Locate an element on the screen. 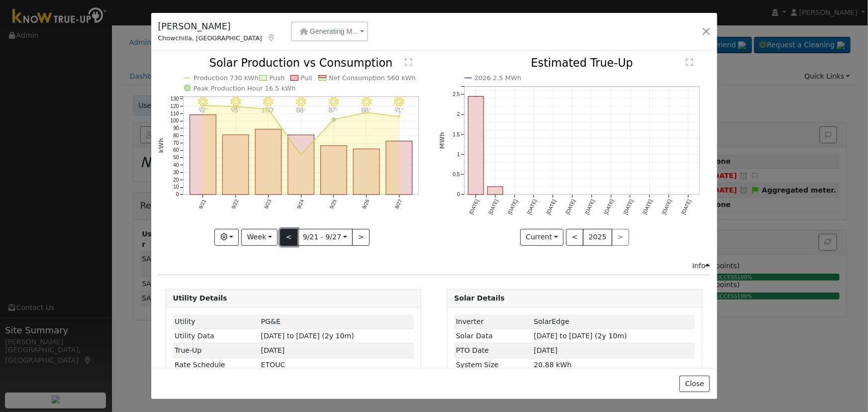 Image resolution: width=868 pixels, height=412 pixels. text: 2.5 is located at coordinates (456, 95).